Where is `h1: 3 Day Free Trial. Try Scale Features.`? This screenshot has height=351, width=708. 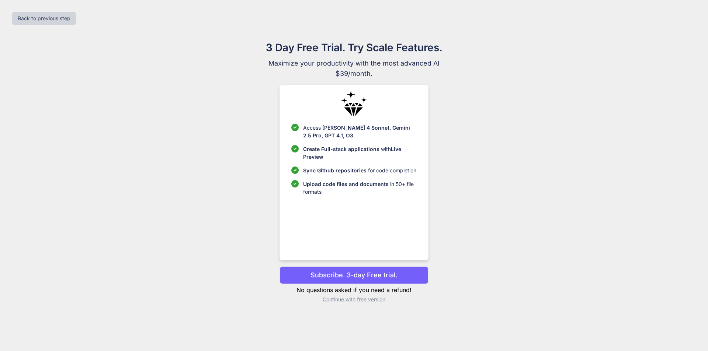
h1: 3 Day Free Trial. Try Scale Features. is located at coordinates (354, 48).